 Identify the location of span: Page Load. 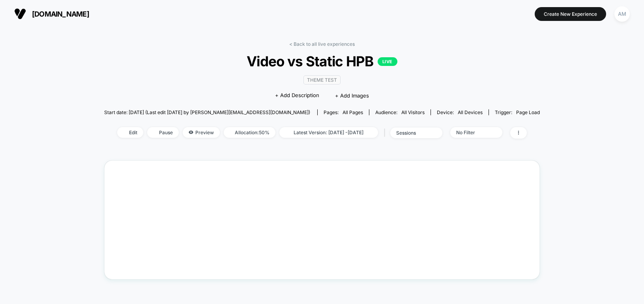
(528, 112).